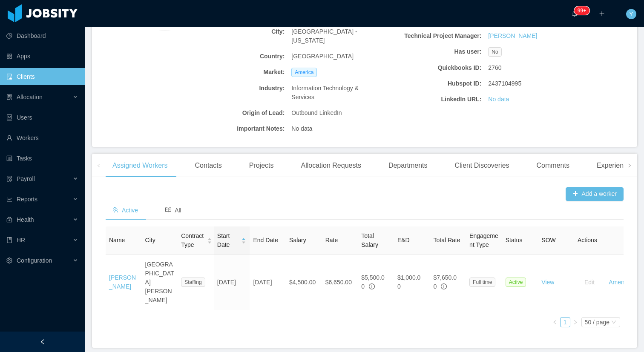  I want to click on a: icon: robotUsers, so click(42, 118).